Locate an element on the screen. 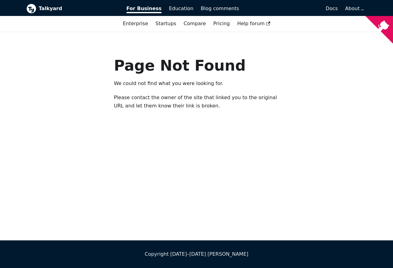  span: For Business is located at coordinates (144, 9).